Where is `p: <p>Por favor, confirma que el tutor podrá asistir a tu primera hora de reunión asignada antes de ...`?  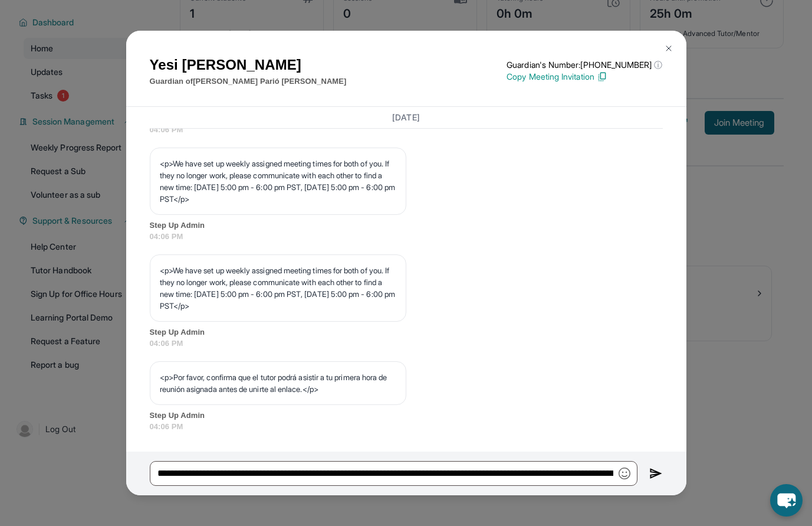 p: <p>Por favor, confirma que el tutor podrá asistir a tu primera hora de reunión asignada antes de ... is located at coordinates (278, 383).